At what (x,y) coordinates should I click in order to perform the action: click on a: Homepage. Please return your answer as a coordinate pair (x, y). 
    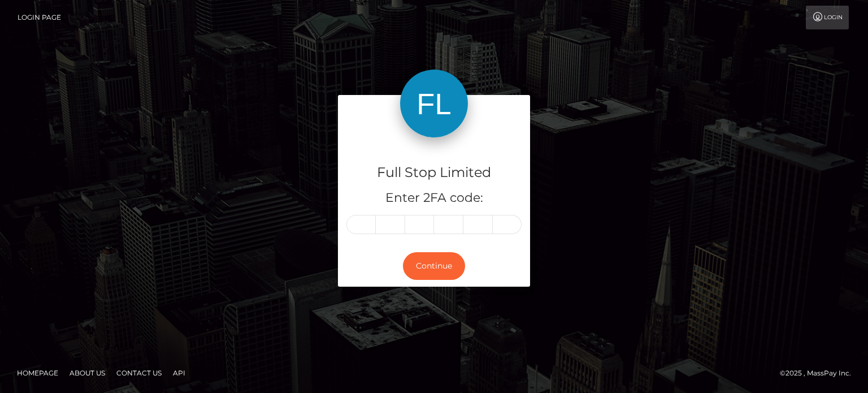
    Looking at the image, I should click on (37, 372).